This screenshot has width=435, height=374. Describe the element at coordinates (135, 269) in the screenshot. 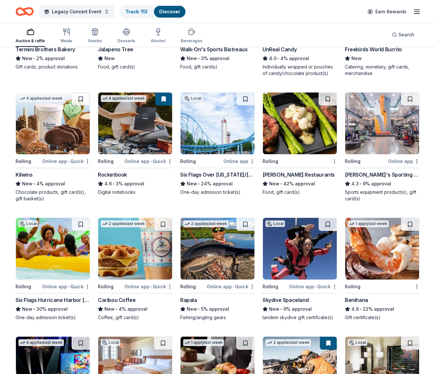

I see `a: Image for Caribou Coffee2 applieslast weekRollingOnline app•QuickCaribou CoffeeNew•4% approvalCof...` at that location.